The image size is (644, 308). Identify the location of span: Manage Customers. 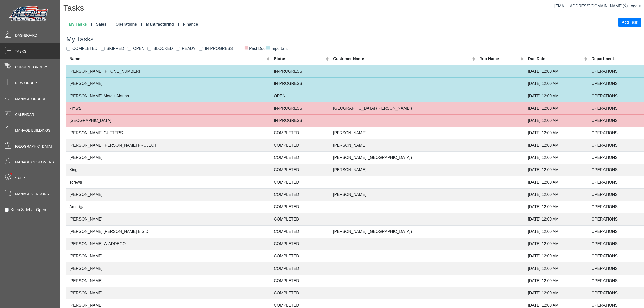
(34, 162).